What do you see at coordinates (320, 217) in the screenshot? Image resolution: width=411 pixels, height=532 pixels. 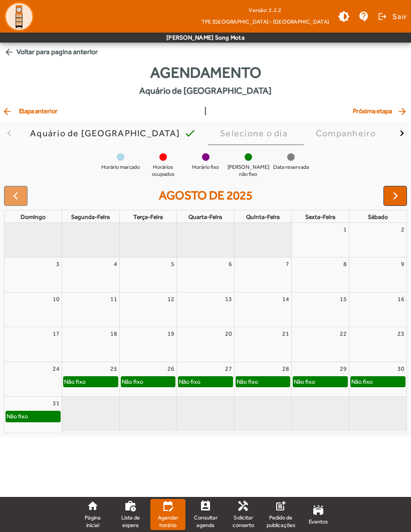 I see `a: sexta-feira` at bounding box center [320, 217].